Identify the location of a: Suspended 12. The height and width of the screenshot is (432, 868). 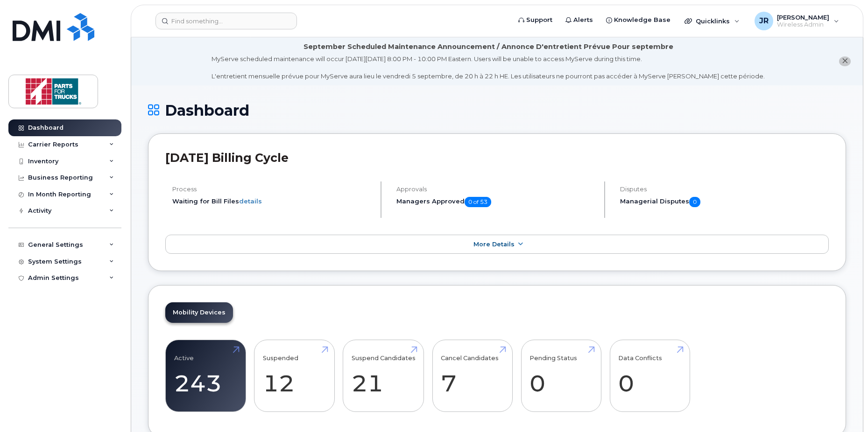
(294, 376).